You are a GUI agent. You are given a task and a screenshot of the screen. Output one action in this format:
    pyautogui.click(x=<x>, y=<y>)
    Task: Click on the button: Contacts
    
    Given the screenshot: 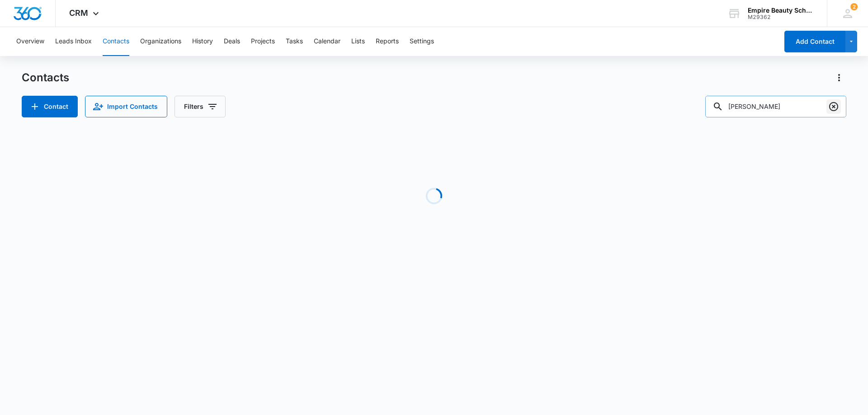 What is the action you would take?
    pyautogui.click(x=115, y=41)
    